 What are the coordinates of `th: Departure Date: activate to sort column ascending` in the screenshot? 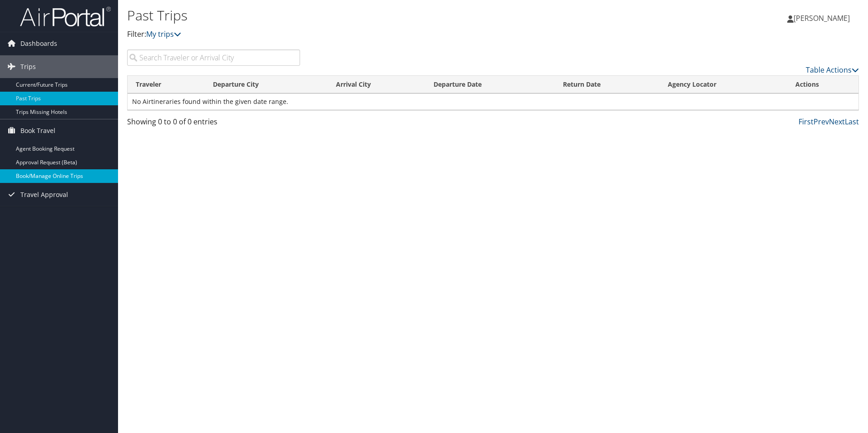 It's located at (490, 84).